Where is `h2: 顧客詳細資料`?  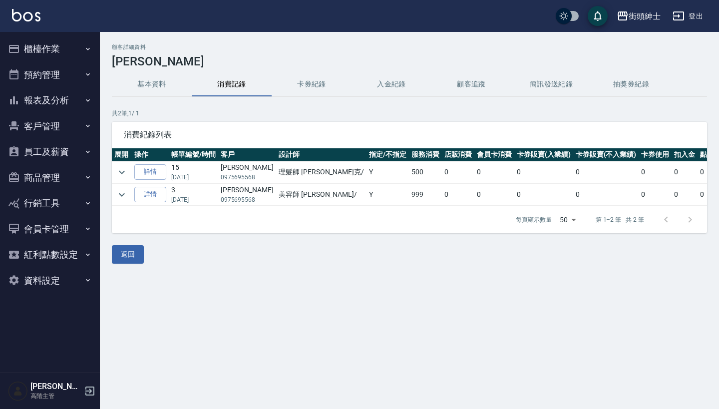 h2: 顧客詳細資料 is located at coordinates (409, 47).